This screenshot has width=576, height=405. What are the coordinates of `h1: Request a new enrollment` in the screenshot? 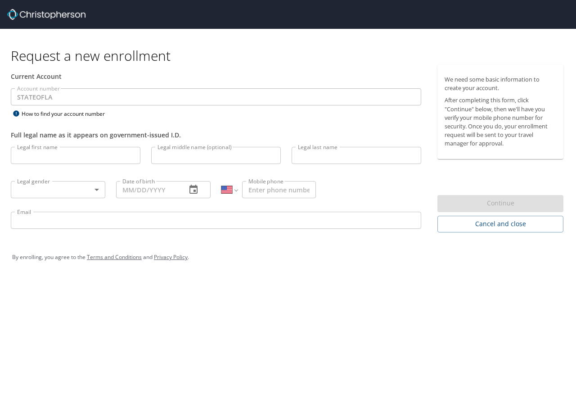 It's located at (291, 55).